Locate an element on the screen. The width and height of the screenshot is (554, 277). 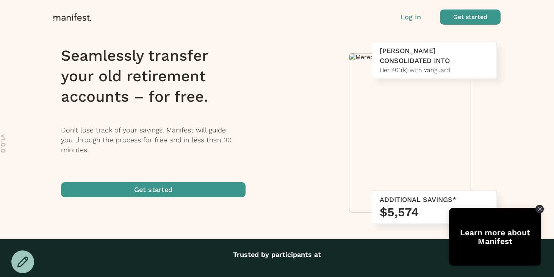
div: Open Tolstoy widget is located at coordinates (495, 236).